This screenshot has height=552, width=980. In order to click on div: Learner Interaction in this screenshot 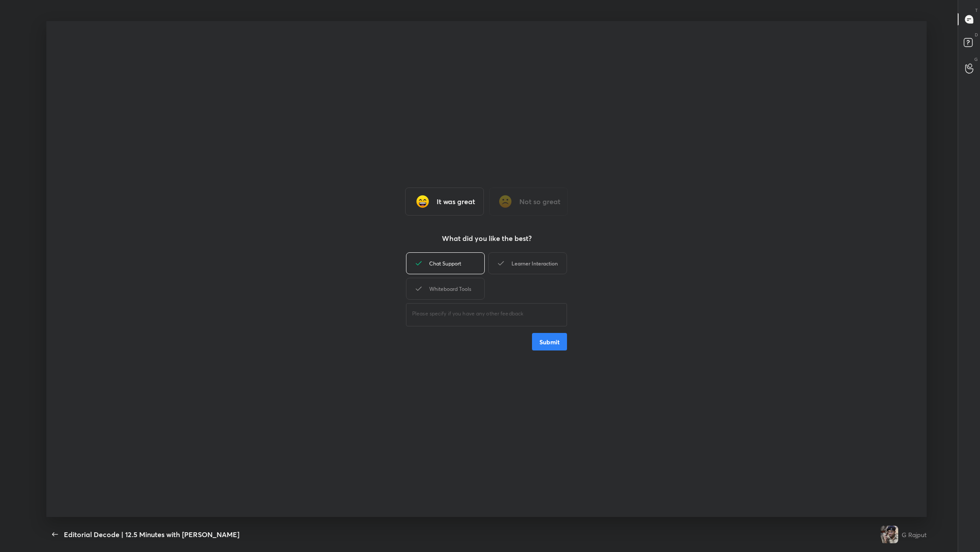, I will do `click(528, 263)`.